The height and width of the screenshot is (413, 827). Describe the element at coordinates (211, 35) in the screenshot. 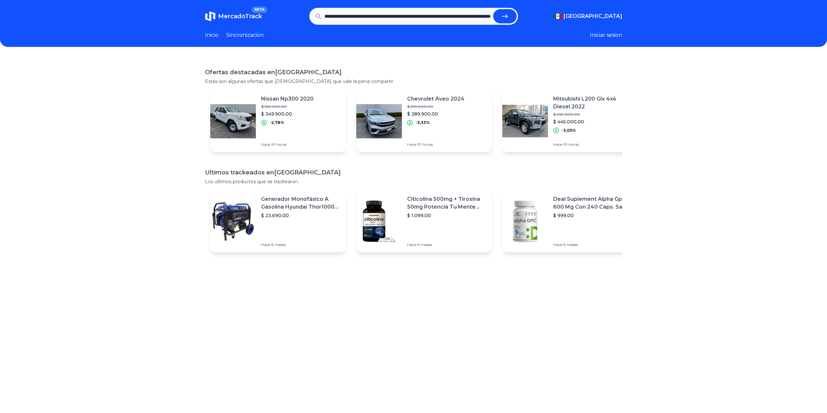

I see `a: Inicio` at that location.